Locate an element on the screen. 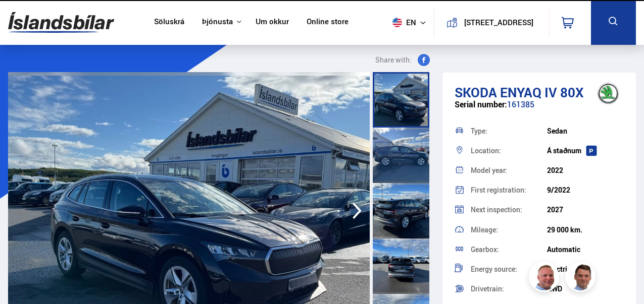 The height and width of the screenshot is (304, 644). div: 2027 is located at coordinates (585, 210).